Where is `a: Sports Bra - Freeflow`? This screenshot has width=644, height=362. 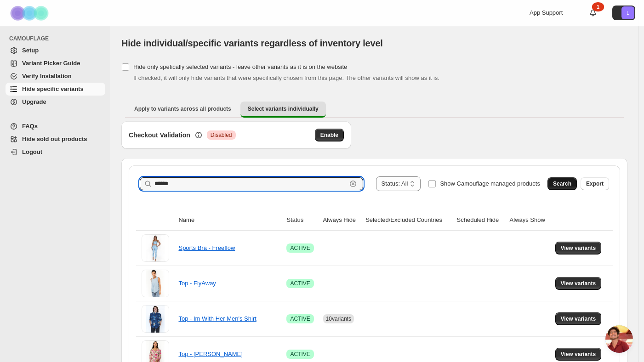 a: Sports Bra - Freeflow is located at coordinates (207, 248).